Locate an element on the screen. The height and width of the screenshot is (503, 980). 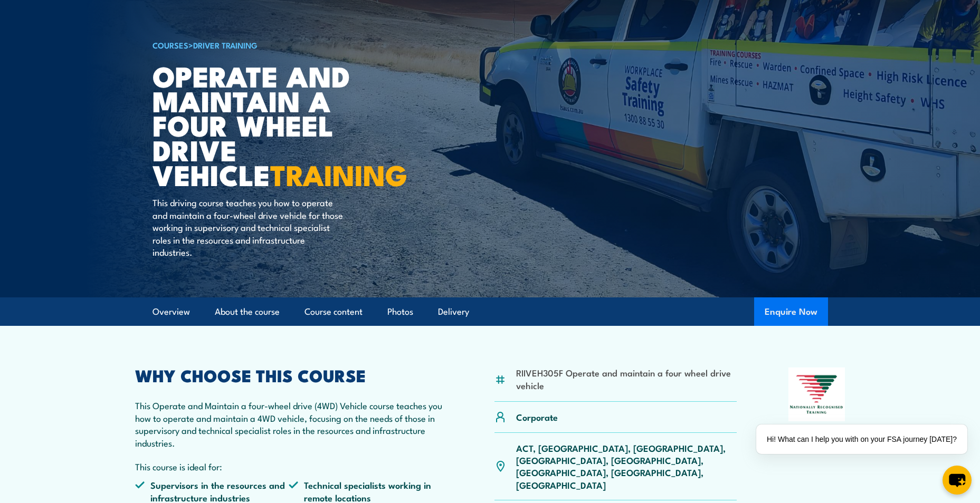
img: Nationally Recognised Training logo. is located at coordinates (817, 395).